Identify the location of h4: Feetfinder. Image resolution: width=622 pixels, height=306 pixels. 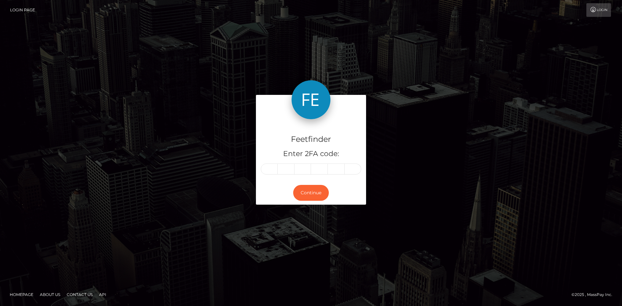
(311, 139).